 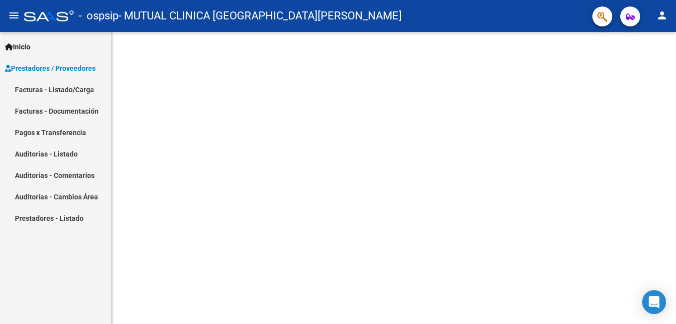 I want to click on mat-icon: person, so click(x=662, y=15).